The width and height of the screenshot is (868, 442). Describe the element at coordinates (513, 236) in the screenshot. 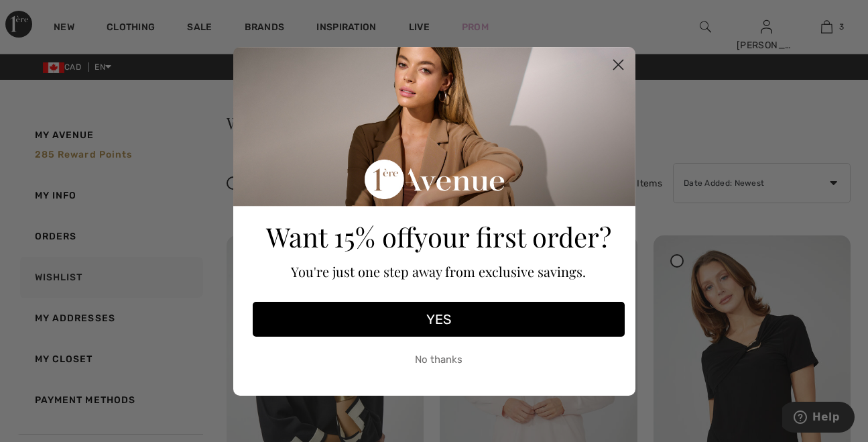

I see `span: your first order?` at that location.